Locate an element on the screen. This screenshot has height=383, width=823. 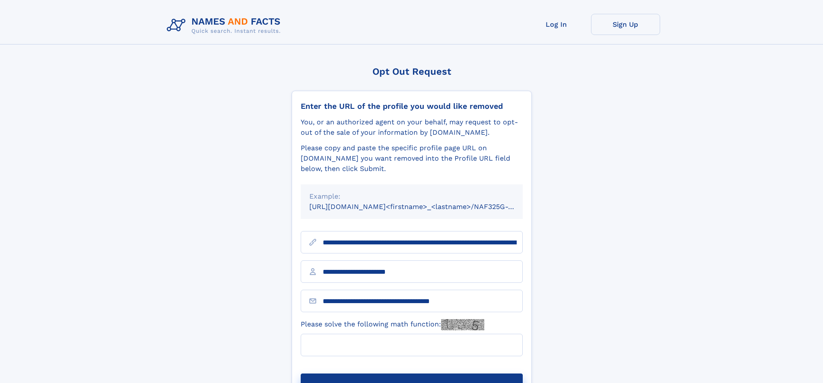
div: Opt Out Request is located at coordinates (411, 71).